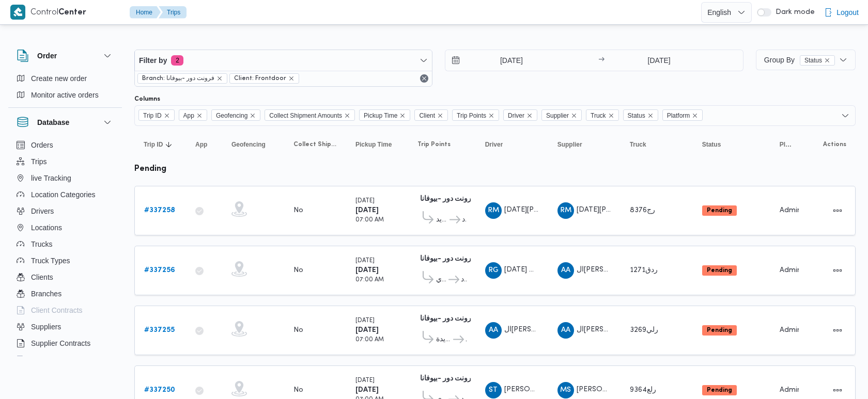 The image size is (868, 399). Describe the element at coordinates (65, 56) in the screenshot. I see `button: Order` at that location.